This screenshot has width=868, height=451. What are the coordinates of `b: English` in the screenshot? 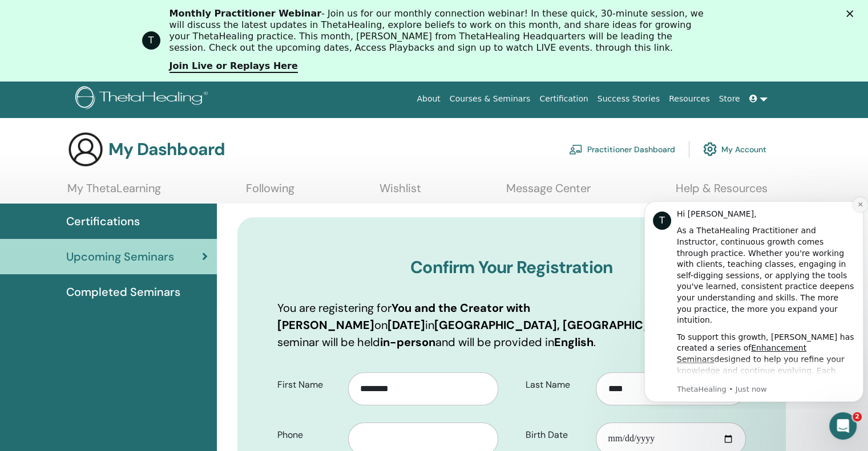 It's located at (574, 342).